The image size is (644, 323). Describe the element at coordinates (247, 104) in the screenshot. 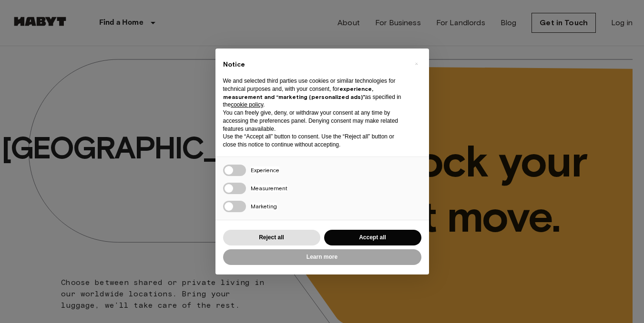

I see `a: cookie policy` at that location.